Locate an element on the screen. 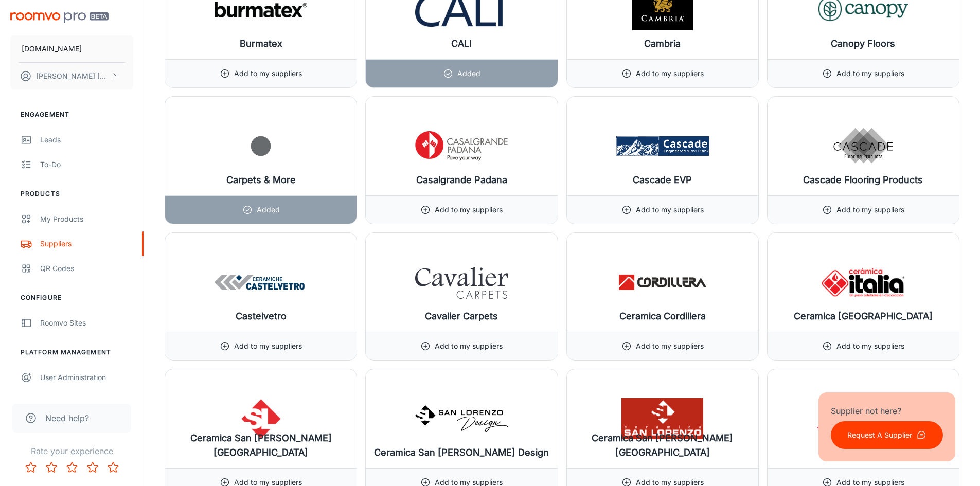 This screenshot has width=980, height=486. button: Rate 1 star is located at coordinates (31, 467).